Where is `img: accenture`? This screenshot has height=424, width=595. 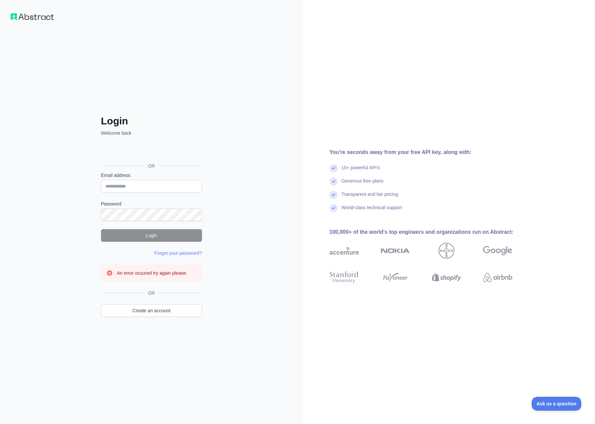 img: accenture is located at coordinates (344, 251).